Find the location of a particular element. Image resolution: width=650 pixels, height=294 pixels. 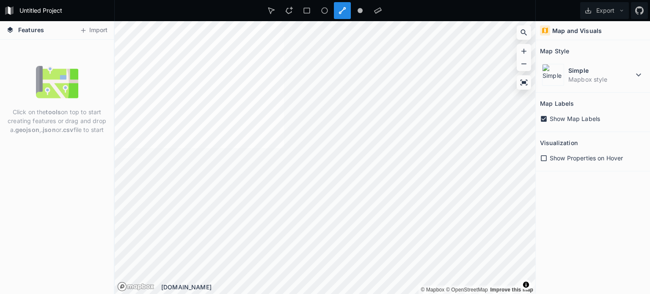

button: Import is located at coordinates (93, 30).